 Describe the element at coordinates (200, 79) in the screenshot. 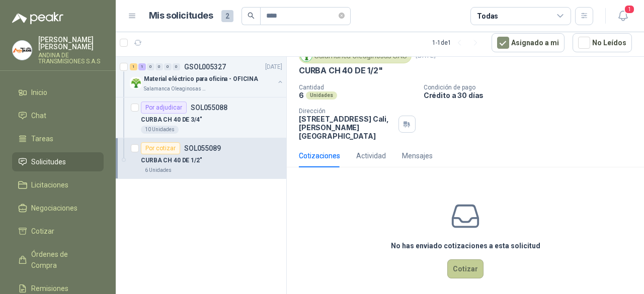

I see `p: Material eléctrico para oficina - OFICINA` at that location.